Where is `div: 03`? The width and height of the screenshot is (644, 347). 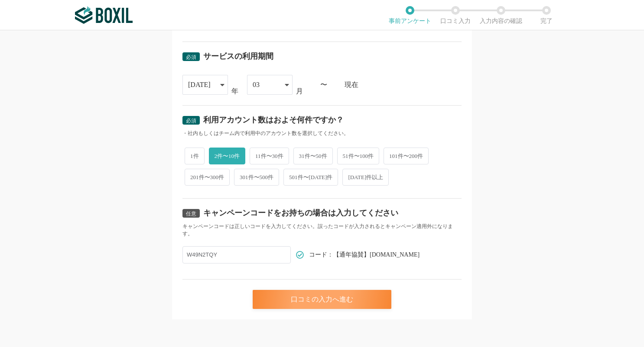
div: 03 is located at coordinates (256, 85).